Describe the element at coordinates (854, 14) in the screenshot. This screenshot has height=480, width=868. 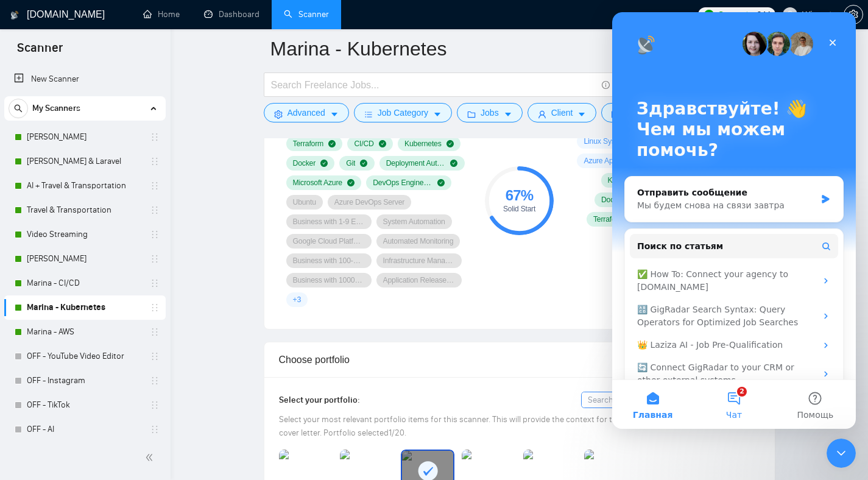
I see `span: setting` at that location.